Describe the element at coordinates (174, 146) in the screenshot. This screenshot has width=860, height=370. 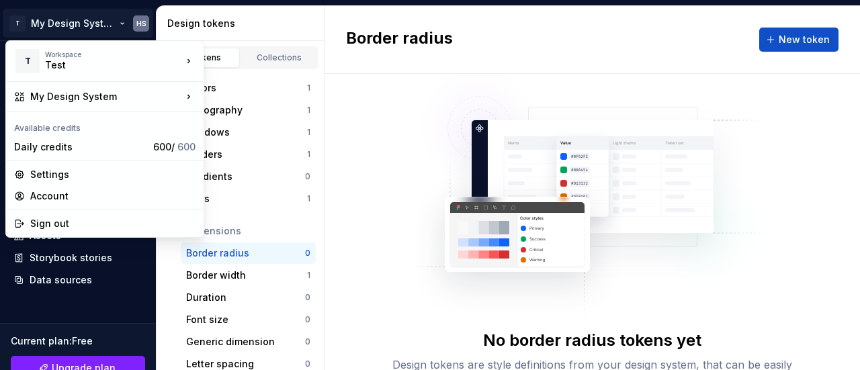
I see `span: 600 /` at that location.